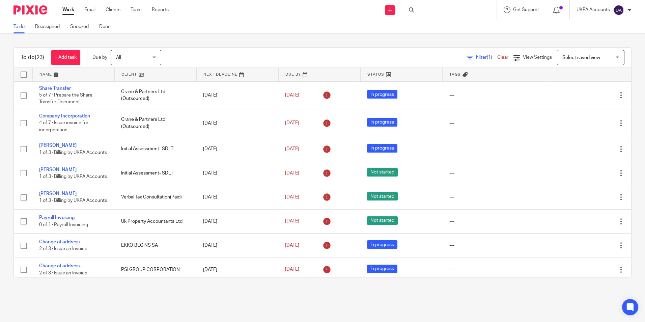  I want to click on img: Pixie, so click(30, 10).